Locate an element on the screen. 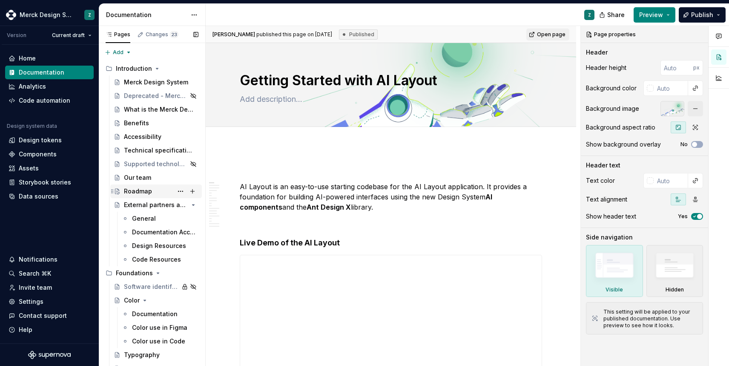  strong: Ant Design X is located at coordinates (329, 207).